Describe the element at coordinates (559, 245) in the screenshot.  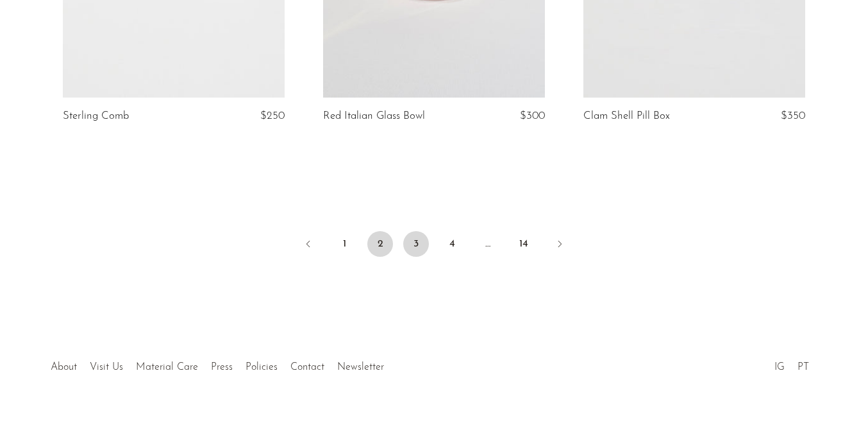
I see `a: Next` at that location.